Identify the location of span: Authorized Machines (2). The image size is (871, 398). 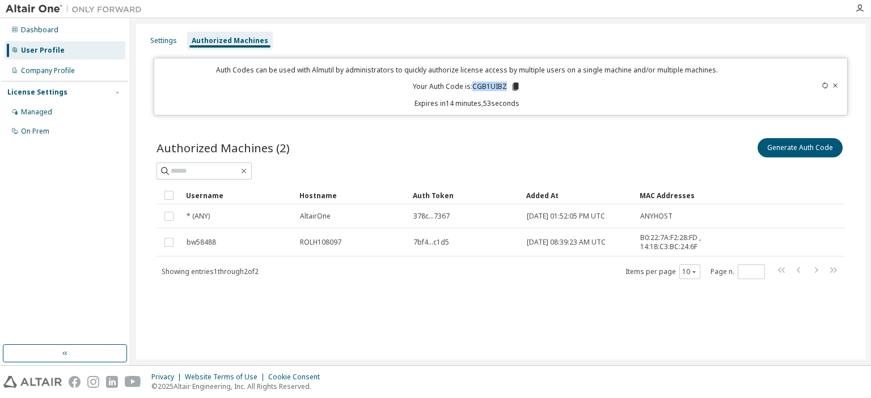
(223, 148).